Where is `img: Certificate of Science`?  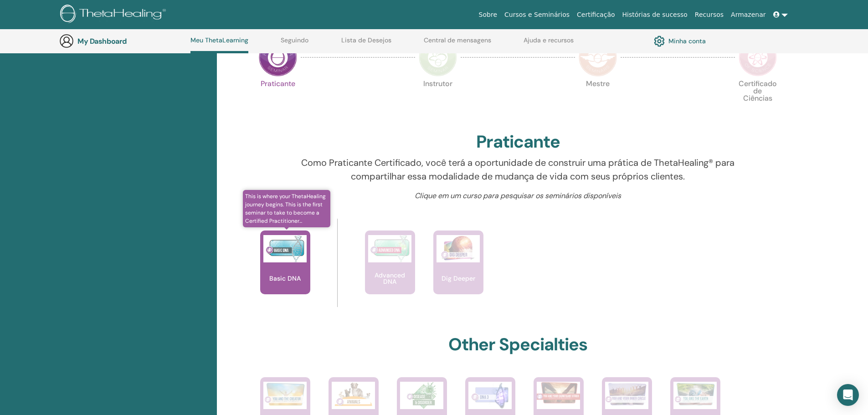 img: Certificate of Science is located at coordinates (758, 57).